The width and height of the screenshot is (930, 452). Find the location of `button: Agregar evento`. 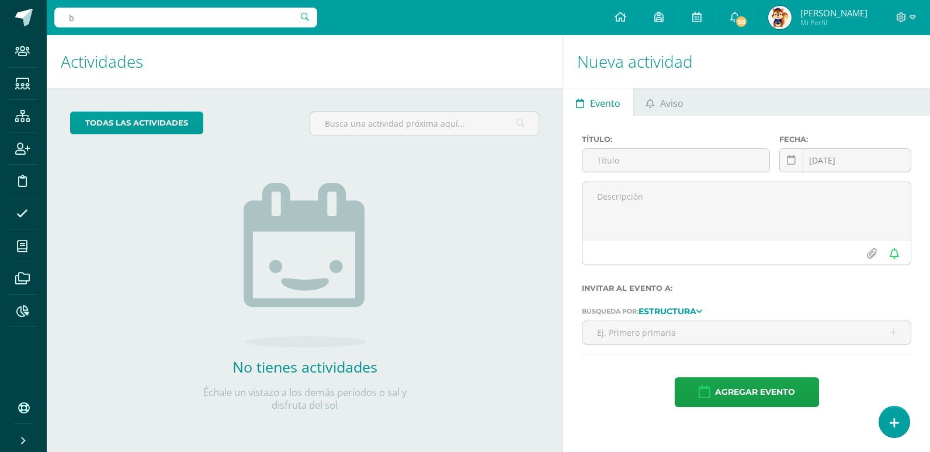

button: Agregar evento is located at coordinates (747, 392).